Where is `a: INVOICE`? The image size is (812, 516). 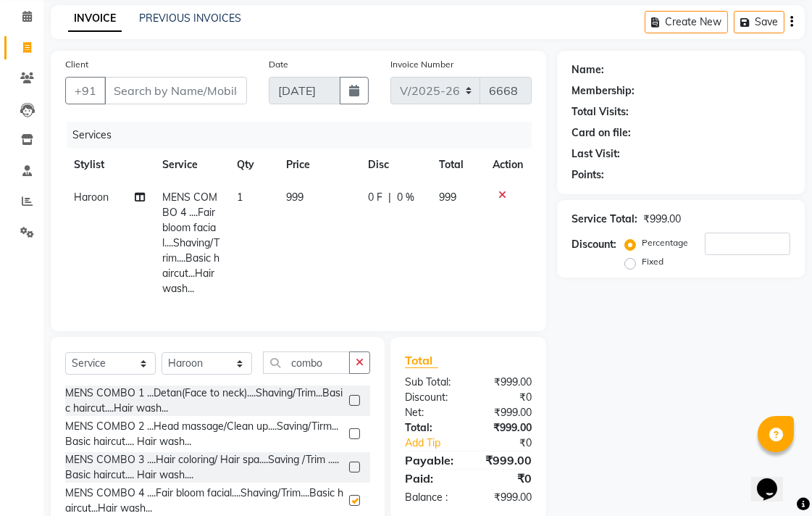
a: INVOICE is located at coordinates (95, 19).